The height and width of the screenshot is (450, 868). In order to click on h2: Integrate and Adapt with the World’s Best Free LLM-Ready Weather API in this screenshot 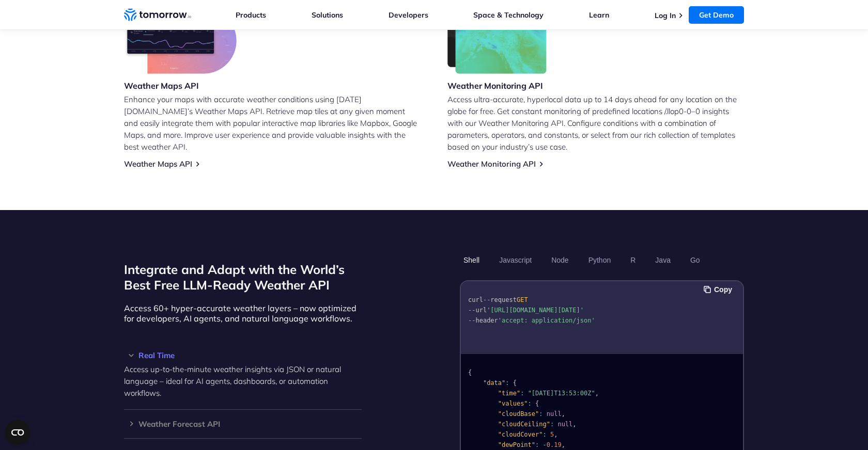, I will do `click(243, 277)`.